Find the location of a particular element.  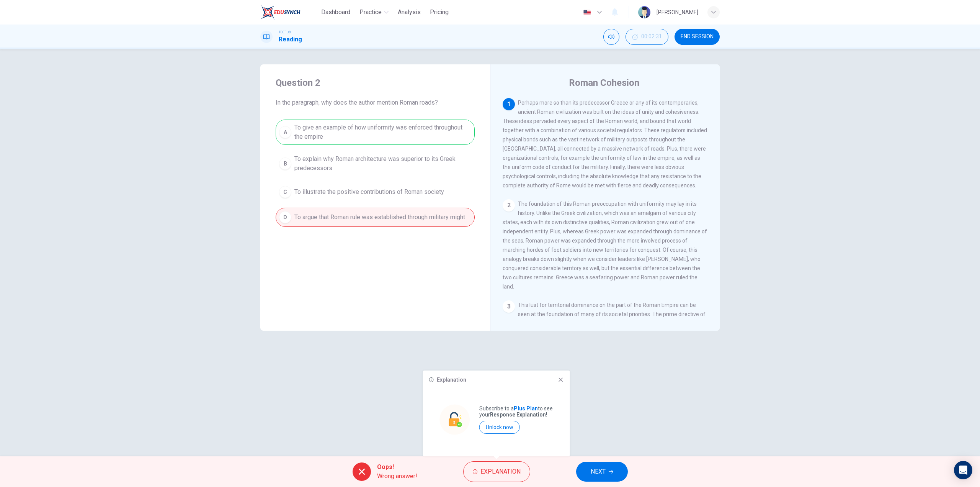

h1: Reading is located at coordinates (291, 39).